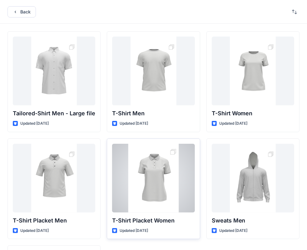 The image size is (307, 250). I want to click on a: Sweats Men, so click(253, 178).